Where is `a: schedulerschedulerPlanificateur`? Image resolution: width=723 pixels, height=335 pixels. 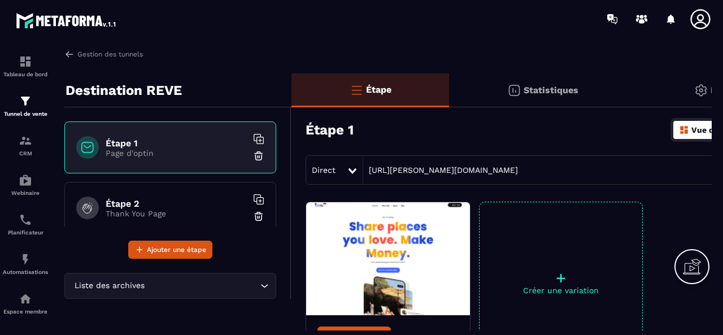
a: schedulerschedulerPlanificateur is located at coordinates (25, 224).